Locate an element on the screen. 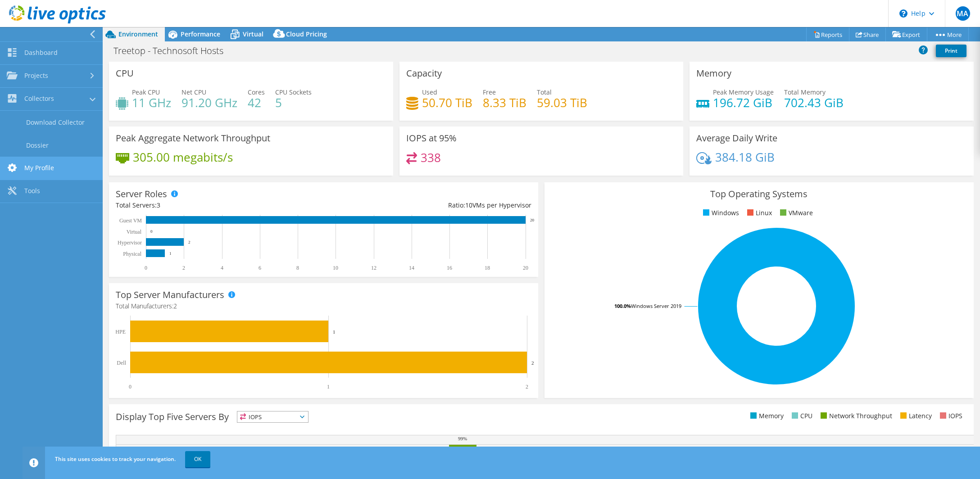  h4: 11 GHz is located at coordinates (152, 103).